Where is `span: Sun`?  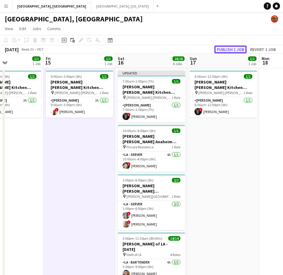 span: Sun is located at coordinates (193, 58).